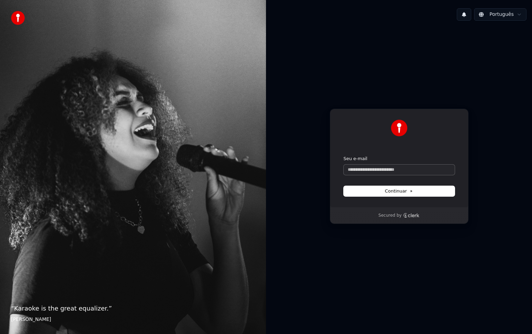 This screenshot has width=532, height=334. What do you see at coordinates (399, 191) in the screenshot?
I see `button: Continuar` at bounding box center [399, 191].